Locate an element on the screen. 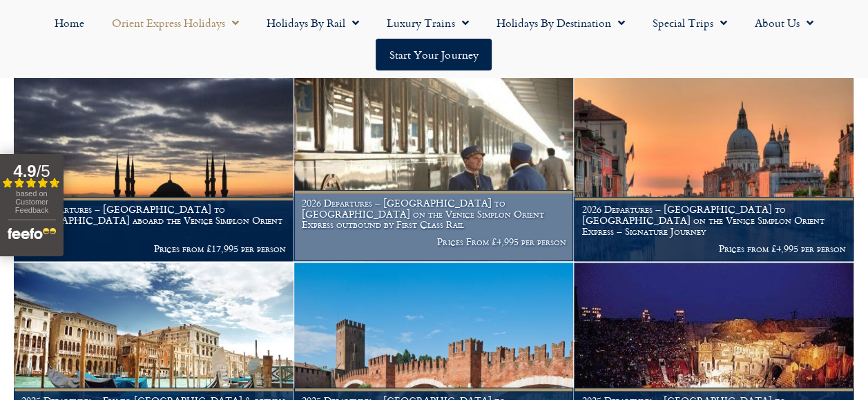 The width and height of the screenshot is (868, 400). a: Special Trips is located at coordinates (690, 23).